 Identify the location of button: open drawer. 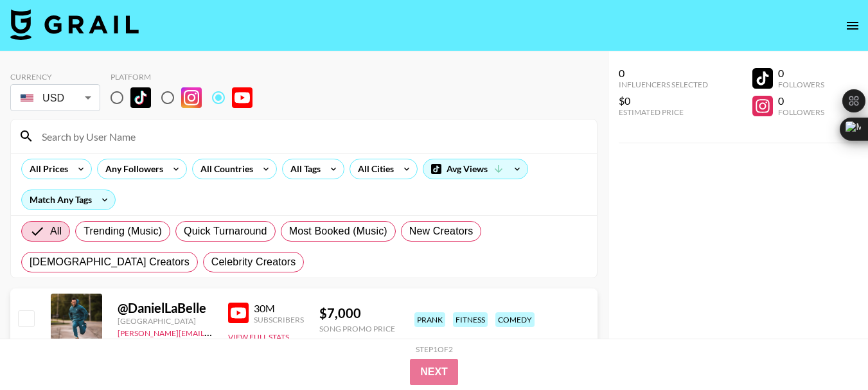
(853, 26).